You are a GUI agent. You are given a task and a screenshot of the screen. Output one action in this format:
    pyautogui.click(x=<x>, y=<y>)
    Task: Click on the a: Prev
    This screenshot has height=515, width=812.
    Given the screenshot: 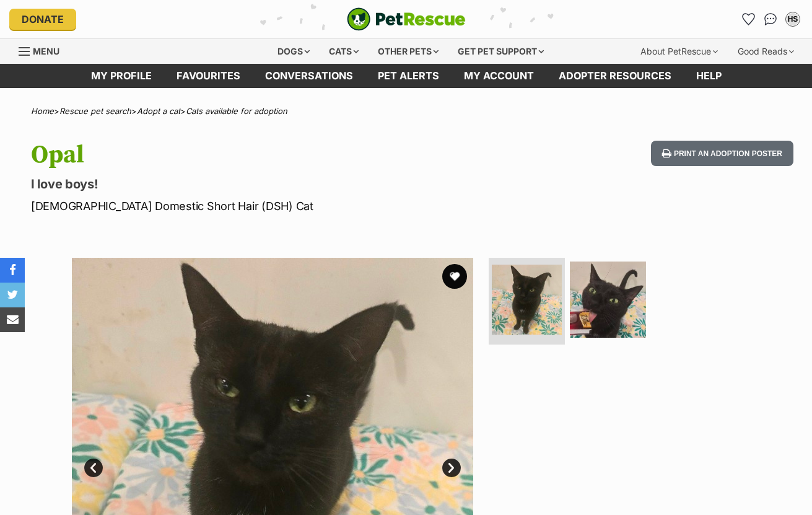 What is the action you would take?
    pyautogui.click(x=94, y=468)
    